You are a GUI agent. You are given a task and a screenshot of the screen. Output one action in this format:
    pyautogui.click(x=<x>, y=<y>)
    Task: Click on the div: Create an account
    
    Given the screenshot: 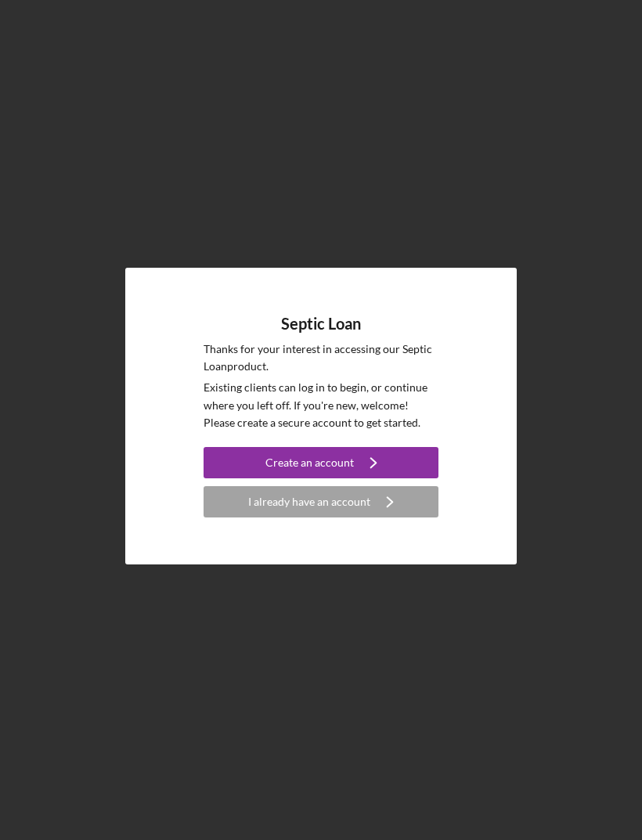 What is the action you would take?
    pyautogui.click(x=309, y=463)
    